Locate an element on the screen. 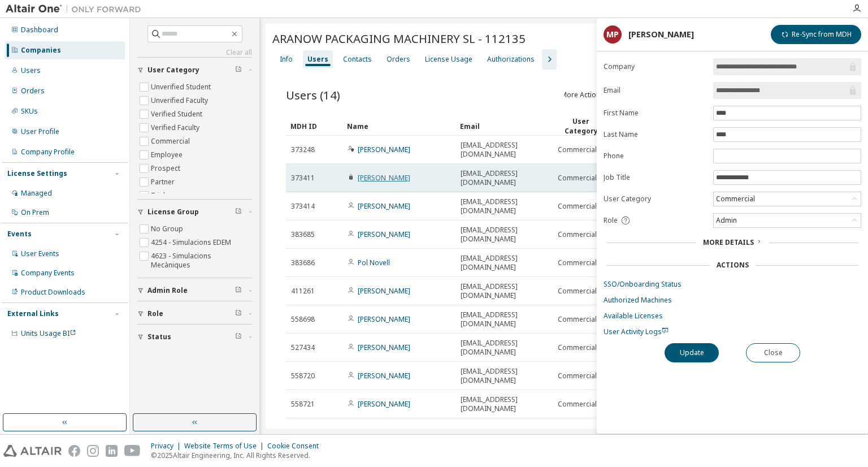 This screenshot has width=868, height=467. button: License Group is located at coordinates (195, 212).